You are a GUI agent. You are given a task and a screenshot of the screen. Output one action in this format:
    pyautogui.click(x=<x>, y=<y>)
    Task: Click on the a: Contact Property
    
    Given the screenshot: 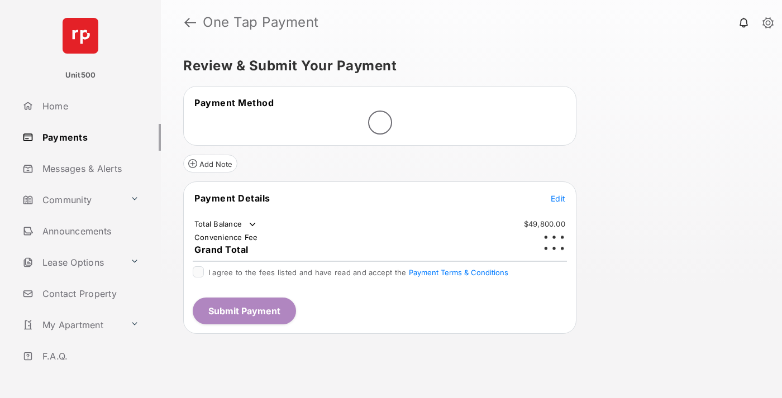 What is the action you would take?
    pyautogui.click(x=89, y=294)
    